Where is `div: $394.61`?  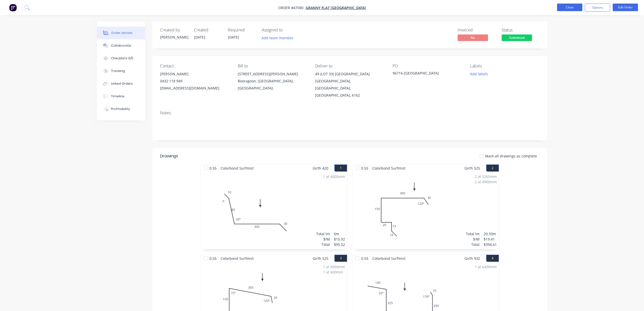 div: $394.61 is located at coordinates (490, 244).